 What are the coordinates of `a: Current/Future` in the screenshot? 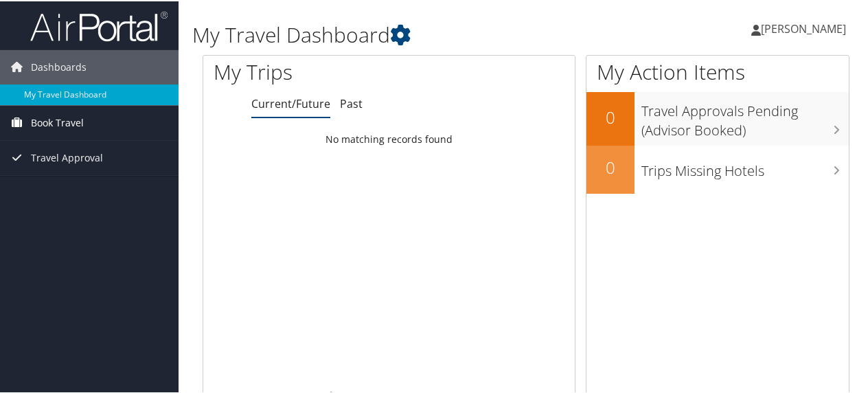 It's located at (290, 103).